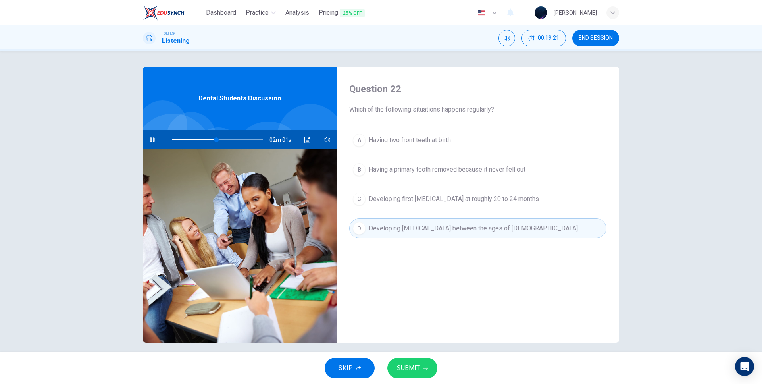  I want to click on span: Analysis, so click(297, 13).